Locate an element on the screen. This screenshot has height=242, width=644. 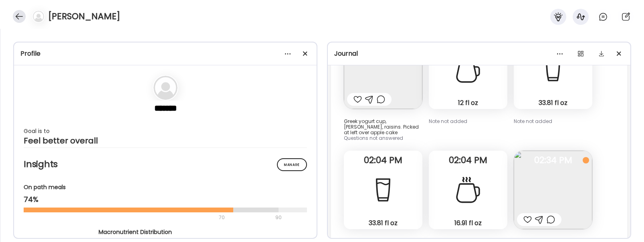
div: Journal is located at coordinates (479, 54).